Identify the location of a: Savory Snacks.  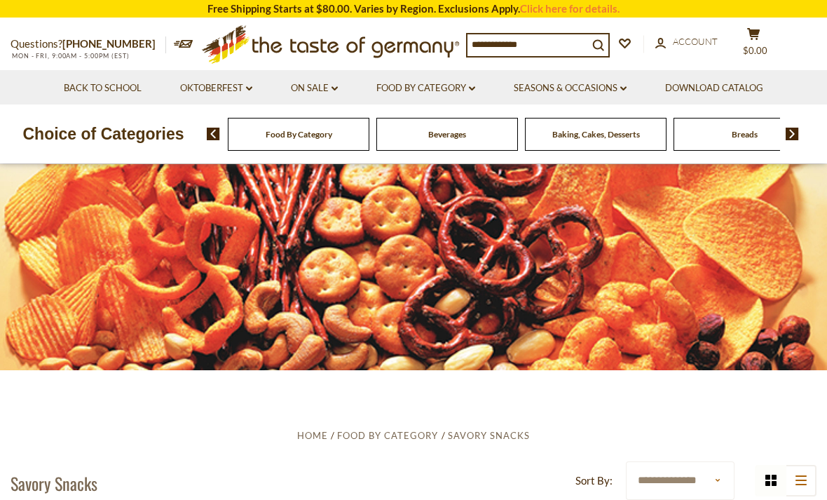
(488, 435).